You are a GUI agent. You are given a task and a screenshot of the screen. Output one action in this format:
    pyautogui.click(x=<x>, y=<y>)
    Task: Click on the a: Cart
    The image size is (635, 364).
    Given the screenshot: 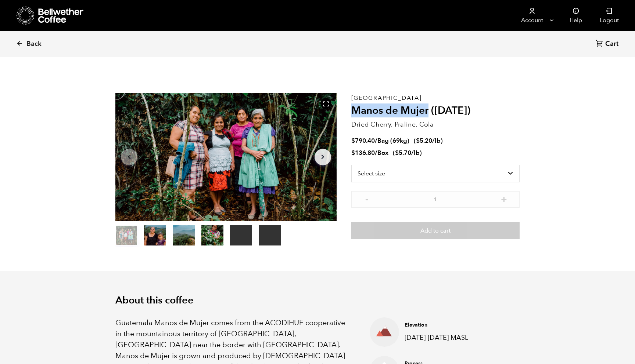 What is the action you would take?
    pyautogui.click(x=608, y=44)
    